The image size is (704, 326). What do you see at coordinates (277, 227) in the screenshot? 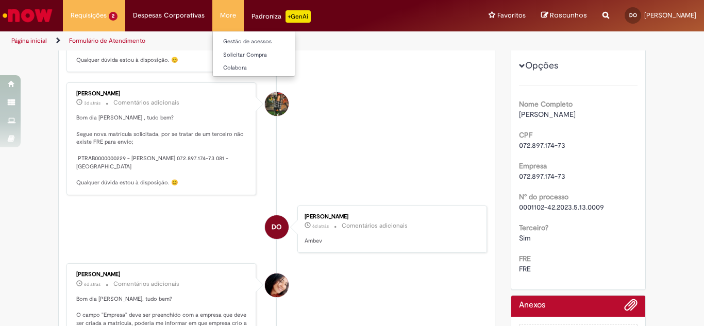
I see `div: Daniely De Oliveira` at bounding box center [277, 227].